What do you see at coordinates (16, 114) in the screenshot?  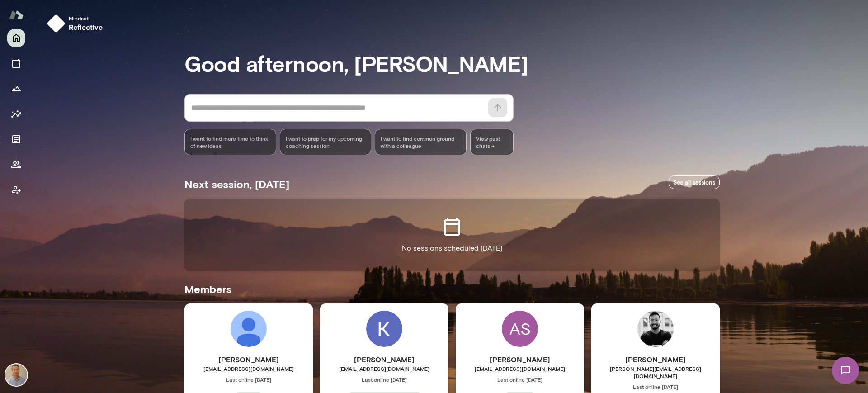 I see `button: Insights` at bounding box center [16, 114].